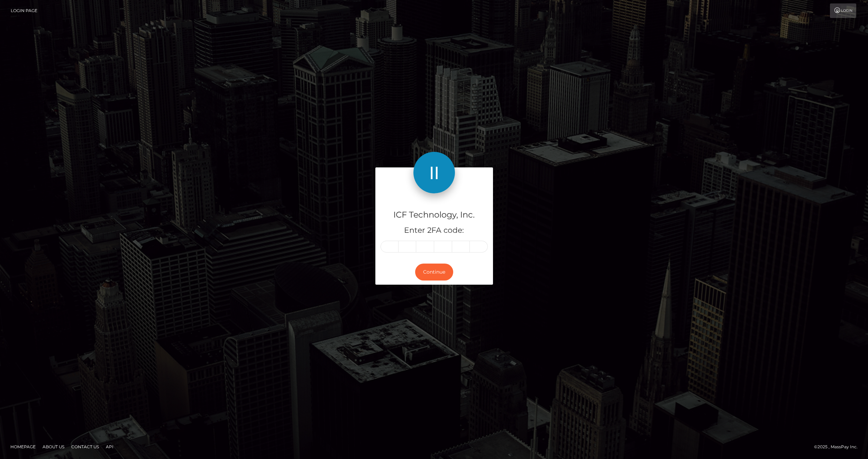 This screenshot has height=459, width=868. I want to click on a: Login, so click(843, 11).